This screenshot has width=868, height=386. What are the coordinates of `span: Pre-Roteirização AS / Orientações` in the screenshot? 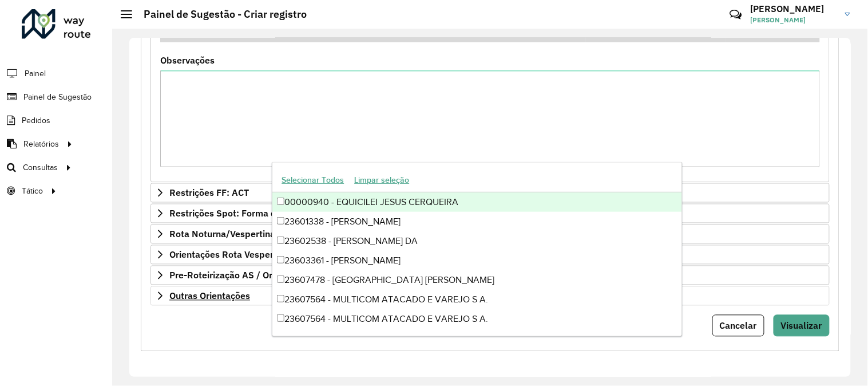 It's located at (241, 275).